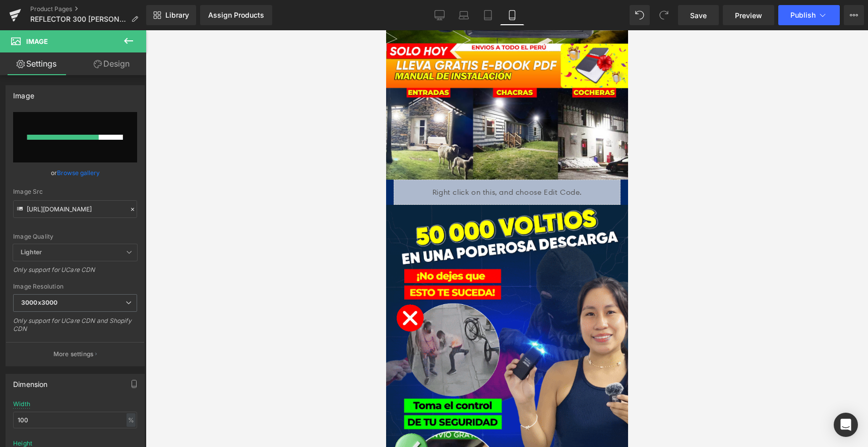  Describe the element at coordinates (37, 42) in the screenshot. I see `span: Image` at that location.